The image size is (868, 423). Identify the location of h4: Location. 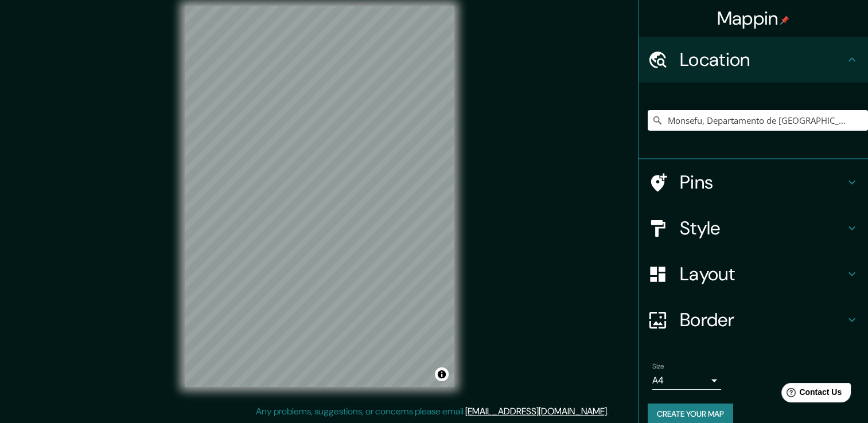
(762, 59).